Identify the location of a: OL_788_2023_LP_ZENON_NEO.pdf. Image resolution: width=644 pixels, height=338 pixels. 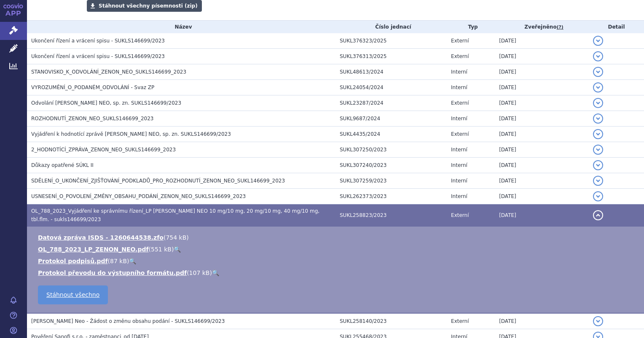
(93, 250).